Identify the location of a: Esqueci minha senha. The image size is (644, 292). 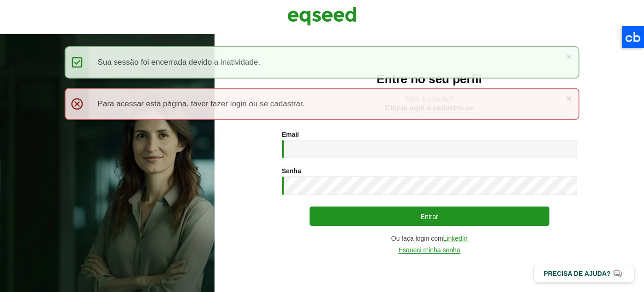
(430, 250).